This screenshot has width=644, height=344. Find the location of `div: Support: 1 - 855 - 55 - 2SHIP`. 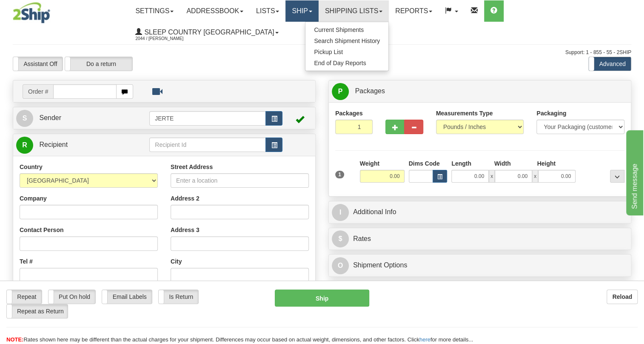

div: Support: 1 - 855 - 55 - 2SHIP is located at coordinates (322, 52).